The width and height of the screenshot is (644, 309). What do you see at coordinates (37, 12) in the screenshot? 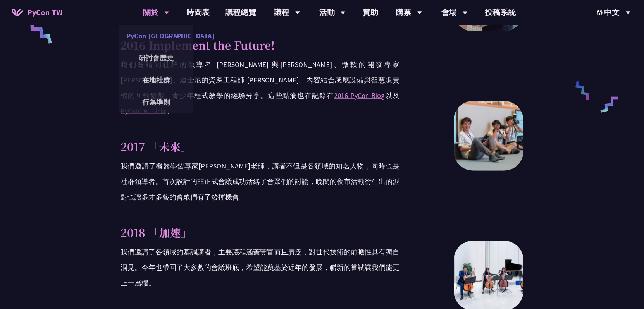
I see `a: PyCon TW` at bounding box center [37, 12].